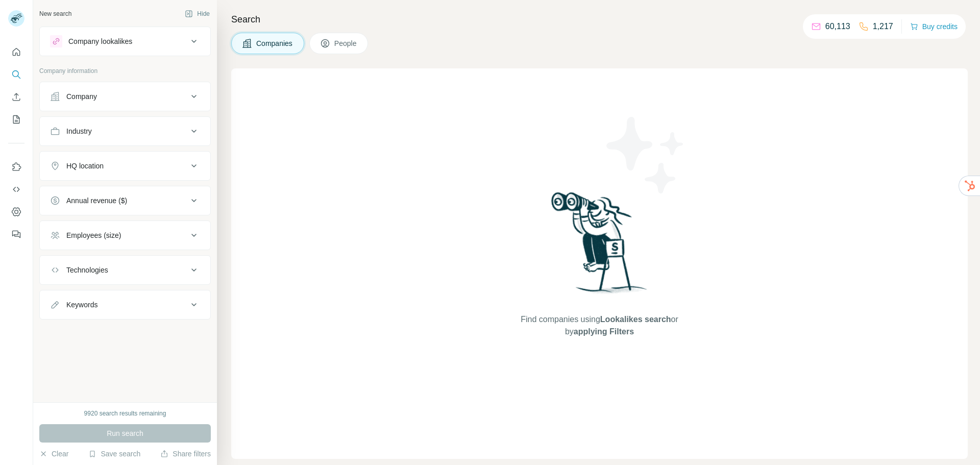 The image size is (980, 465). I want to click on div: Industry, so click(79, 131).